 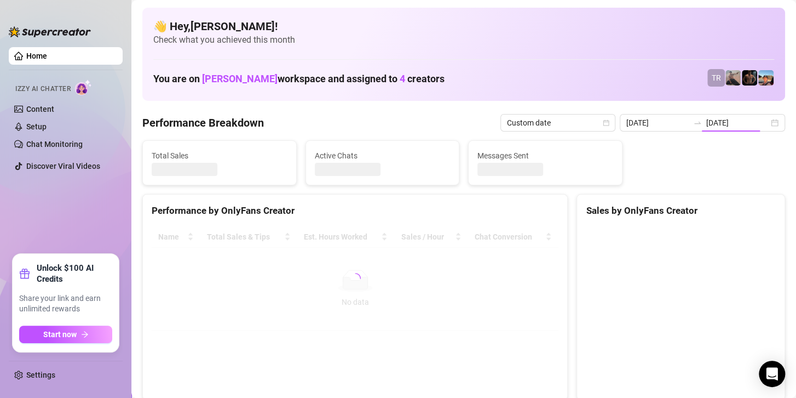 I want to click on span: swap-right, so click(x=698, y=123).